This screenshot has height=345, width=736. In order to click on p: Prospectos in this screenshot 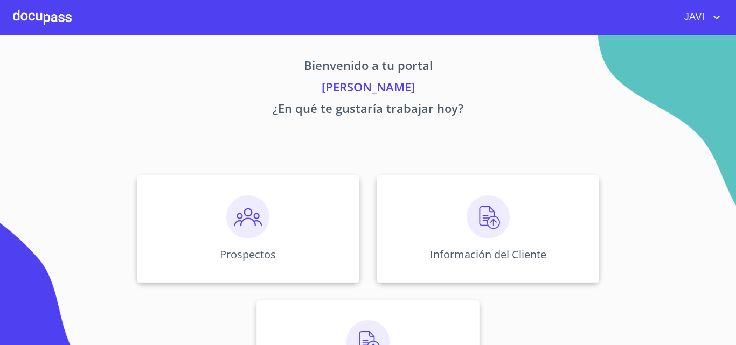, I will do `click(248, 254)`.